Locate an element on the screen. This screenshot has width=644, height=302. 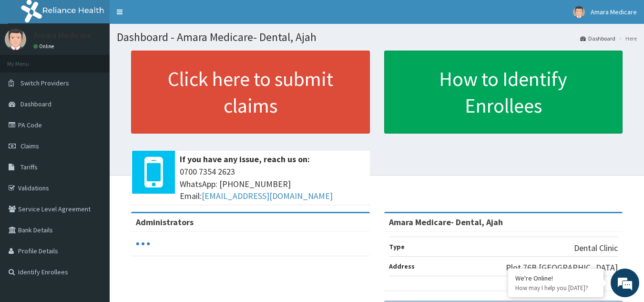
span: Amara Medicare is located at coordinates (614, 12).